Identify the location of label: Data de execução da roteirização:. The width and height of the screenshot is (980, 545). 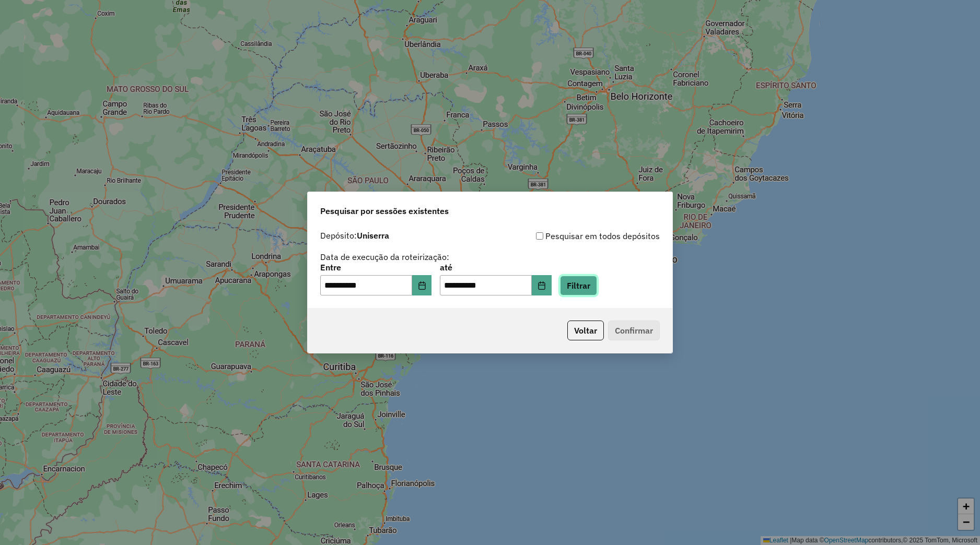
(385, 257).